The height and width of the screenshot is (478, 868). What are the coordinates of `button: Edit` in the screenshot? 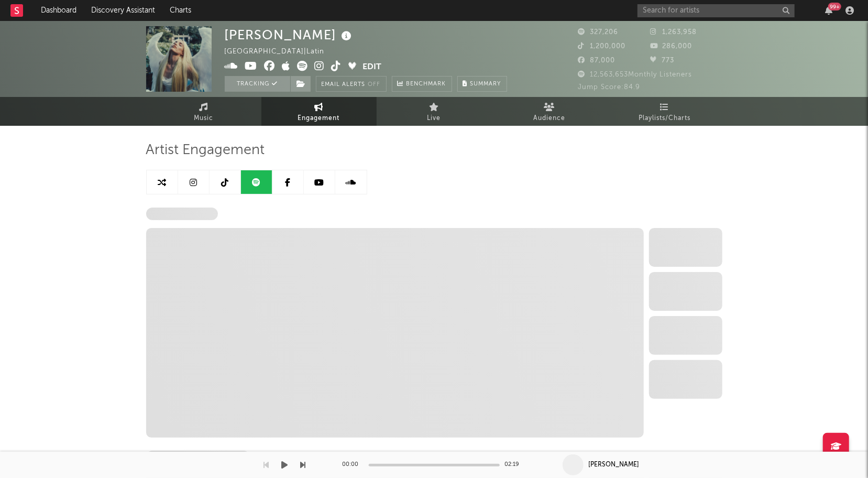 It's located at (373, 67).